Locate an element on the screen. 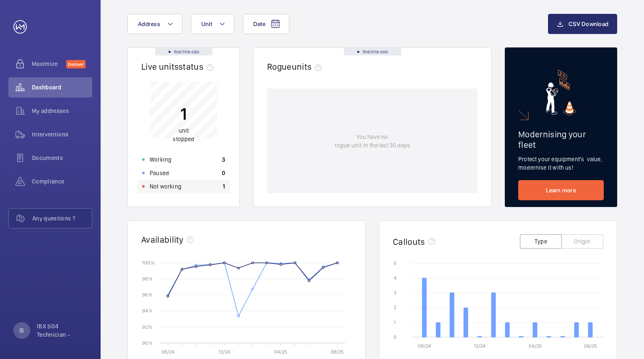  text: 2 is located at coordinates (395, 308).